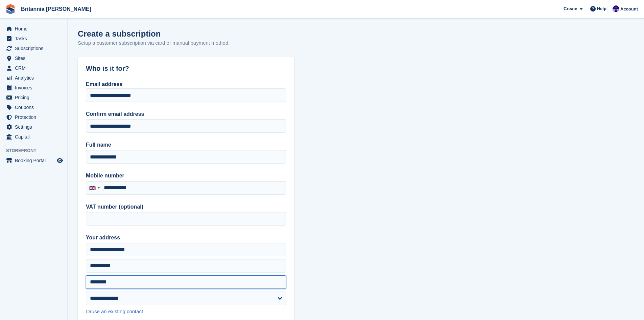 This screenshot has width=644, height=320. What do you see at coordinates (35, 39) in the screenshot?
I see `span: Tasks` at bounding box center [35, 39].